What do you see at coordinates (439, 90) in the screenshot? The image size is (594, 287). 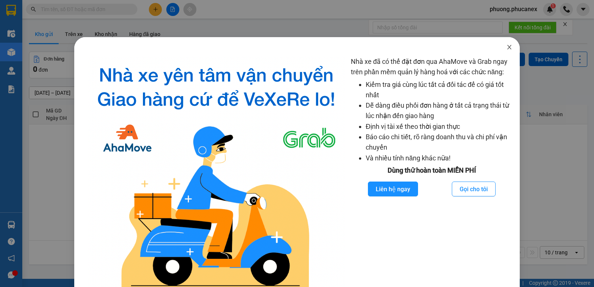 I see `li: Kiểm tra giá cùng lúc tất cả đối tác để có giá tốt nhất` at bounding box center [439, 90].